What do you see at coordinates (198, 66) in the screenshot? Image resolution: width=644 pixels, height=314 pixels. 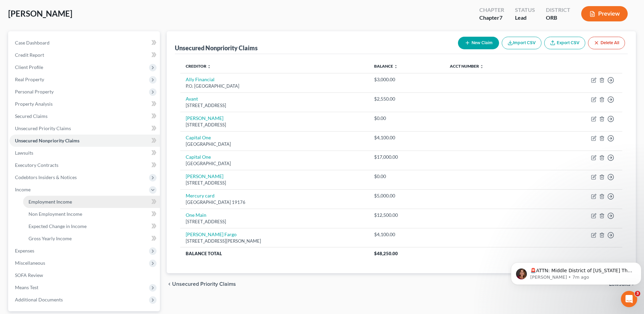 I see `a: Creditor unfold_more` at bounding box center [198, 66].